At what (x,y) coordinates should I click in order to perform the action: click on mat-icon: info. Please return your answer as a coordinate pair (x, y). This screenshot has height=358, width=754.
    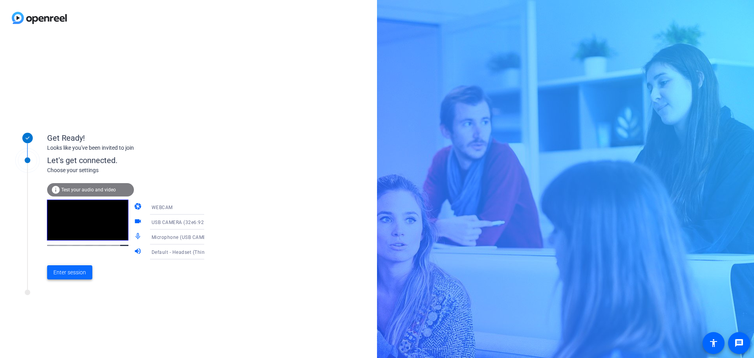
    Looking at the image, I should click on (56, 190).